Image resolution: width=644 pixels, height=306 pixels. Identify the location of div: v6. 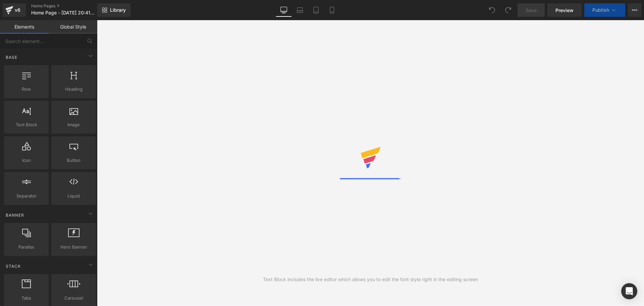
(18, 10).